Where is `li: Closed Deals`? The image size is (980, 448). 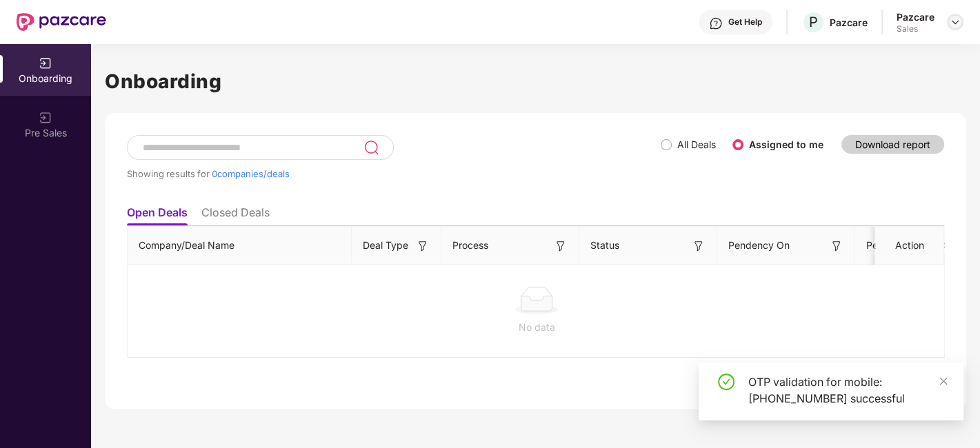
li: Closed Deals is located at coordinates (235, 215).